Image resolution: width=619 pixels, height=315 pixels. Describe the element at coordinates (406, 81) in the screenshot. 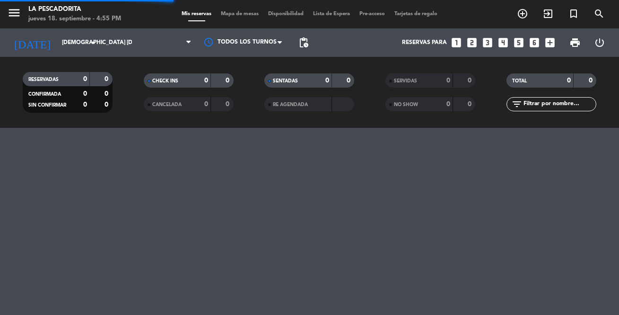

I see `span: SERVIDAS` at that location.